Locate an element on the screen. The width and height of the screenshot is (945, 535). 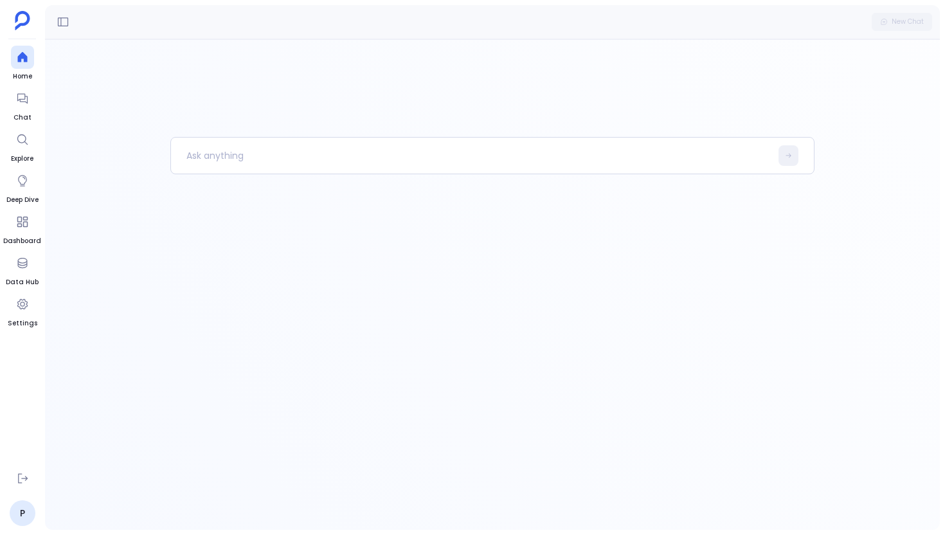
a: Dashboard is located at coordinates (22, 228).